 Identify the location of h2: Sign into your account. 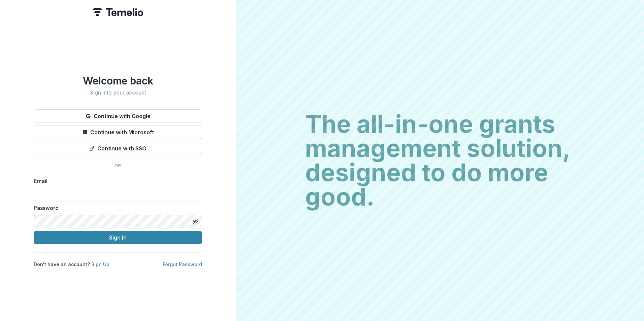
(118, 92).